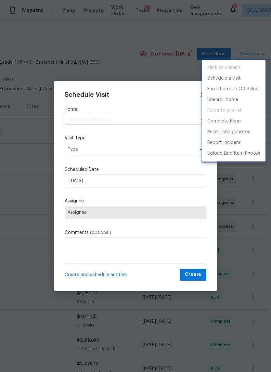  What do you see at coordinates (228, 132) in the screenshot?
I see `p: Reset listing photos` at bounding box center [228, 132].